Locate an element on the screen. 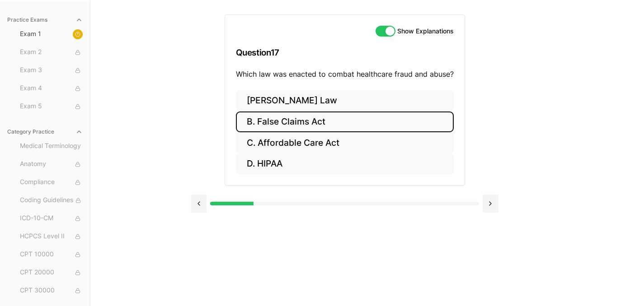 Image resolution: width=644 pixels, height=306 pixels. button: Compliance is located at coordinates (51, 182).